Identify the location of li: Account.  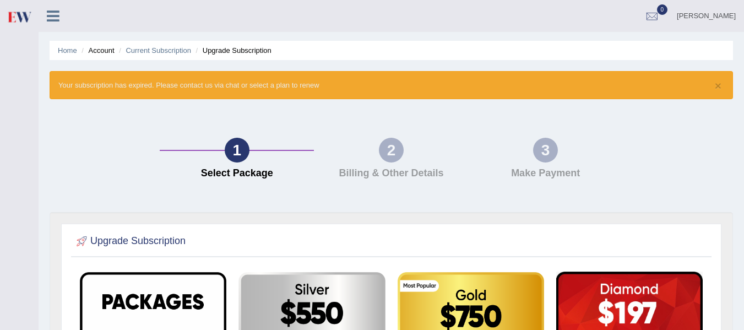
(96, 50).